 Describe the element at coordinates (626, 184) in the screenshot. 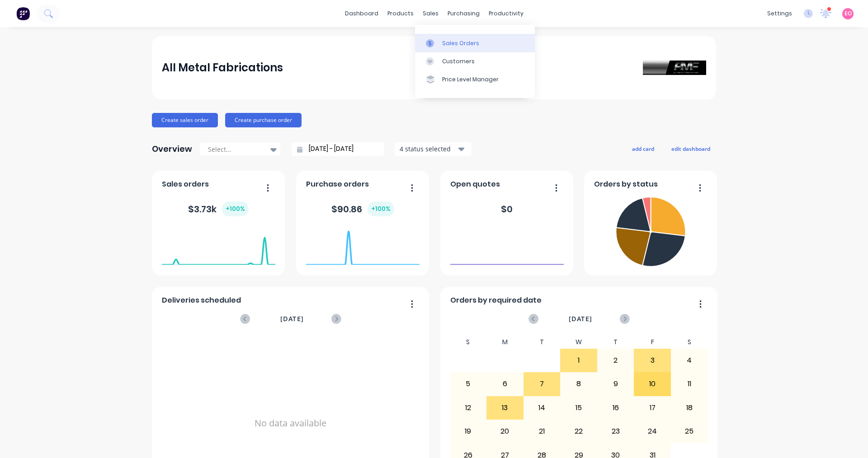

I see `span: Orders by status` at that location.